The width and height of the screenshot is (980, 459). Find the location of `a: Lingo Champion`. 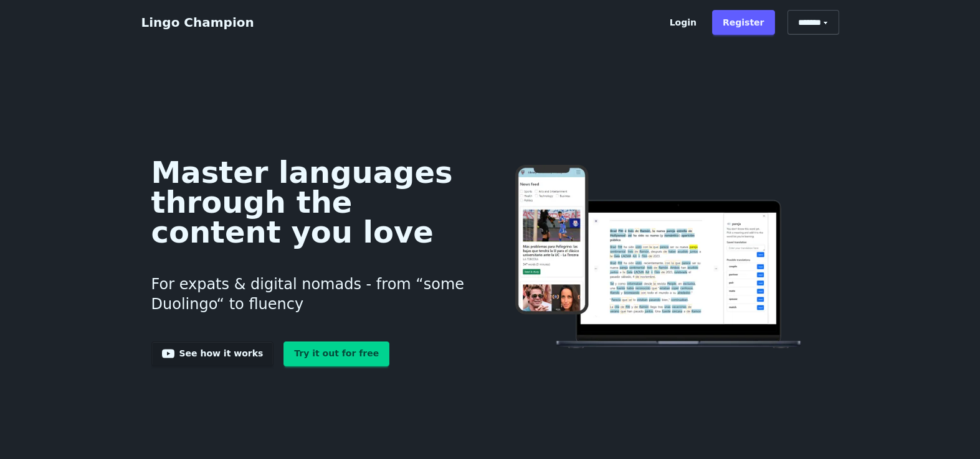

a: Lingo Champion is located at coordinates (198, 23).